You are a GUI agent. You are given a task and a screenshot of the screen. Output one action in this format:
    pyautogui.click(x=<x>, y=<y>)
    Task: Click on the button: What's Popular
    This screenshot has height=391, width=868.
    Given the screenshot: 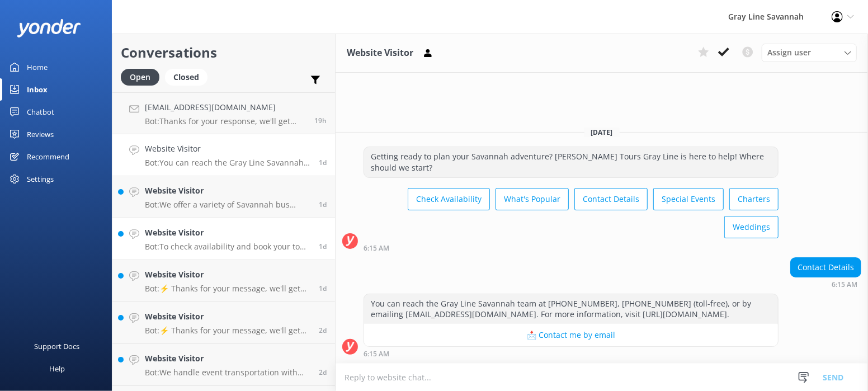 What is the action you would take?
    pyautogui.click(x=532, y=199)
    